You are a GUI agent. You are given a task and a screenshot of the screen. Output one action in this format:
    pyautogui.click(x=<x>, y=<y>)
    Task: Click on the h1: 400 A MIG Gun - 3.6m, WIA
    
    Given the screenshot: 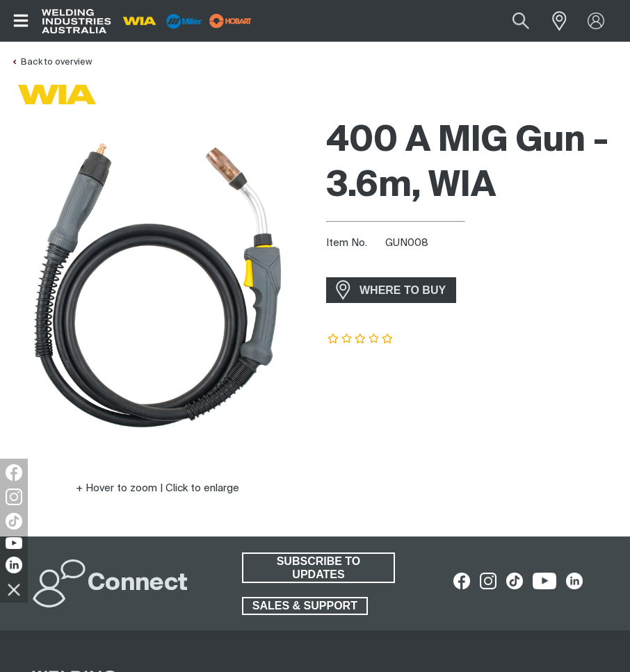 What is the action you would take?
    pyautogui.click(x=472, y=164)
    